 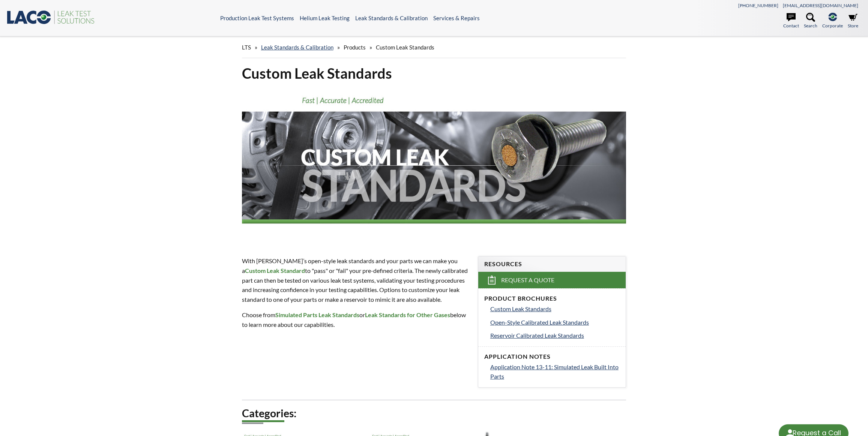 What do you see at coordinates (408, 315) in the screenshot?
I see `strong: Leak Standards for Other Gases` at bounding box center [408, 315].